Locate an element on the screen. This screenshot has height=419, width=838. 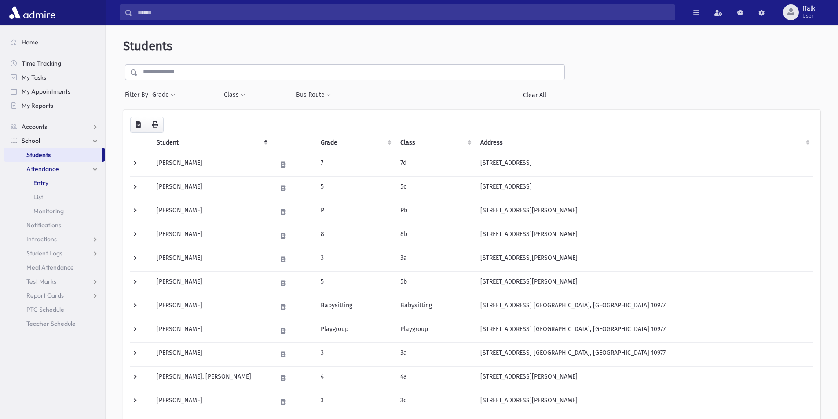
a: List is located at coordinates (54, 197).